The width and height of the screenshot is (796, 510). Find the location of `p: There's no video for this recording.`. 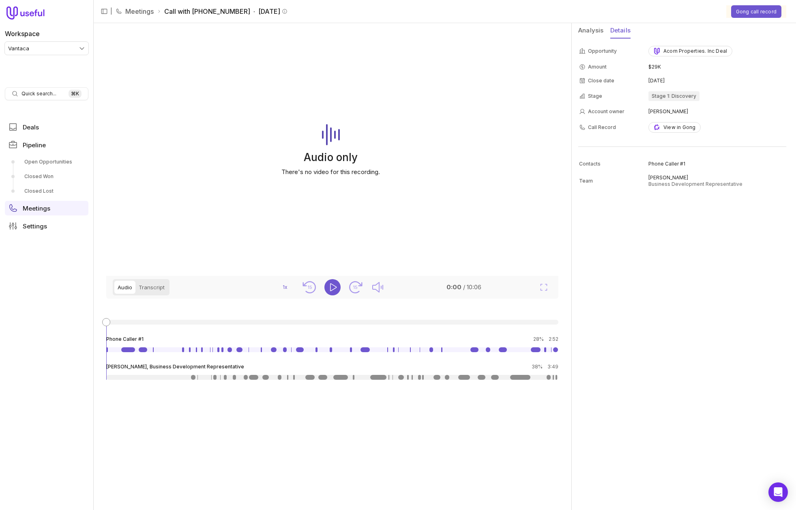

p: There's no video for this recording. is located at coordinates (330, 172).